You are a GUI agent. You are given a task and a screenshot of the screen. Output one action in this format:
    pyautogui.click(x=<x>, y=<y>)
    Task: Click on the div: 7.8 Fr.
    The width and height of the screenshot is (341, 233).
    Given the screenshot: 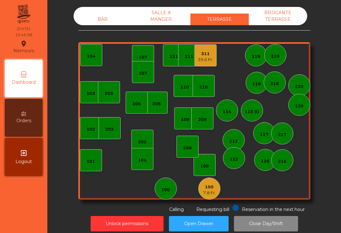 What is the action you would take?
    pyautogui.click(x=209, y=193)
    